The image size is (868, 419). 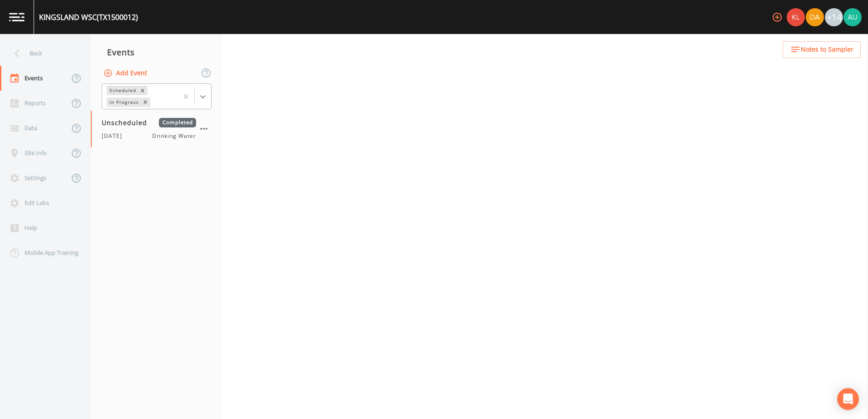 I want to click on div: Scheduled, so click(x=122, y=90).